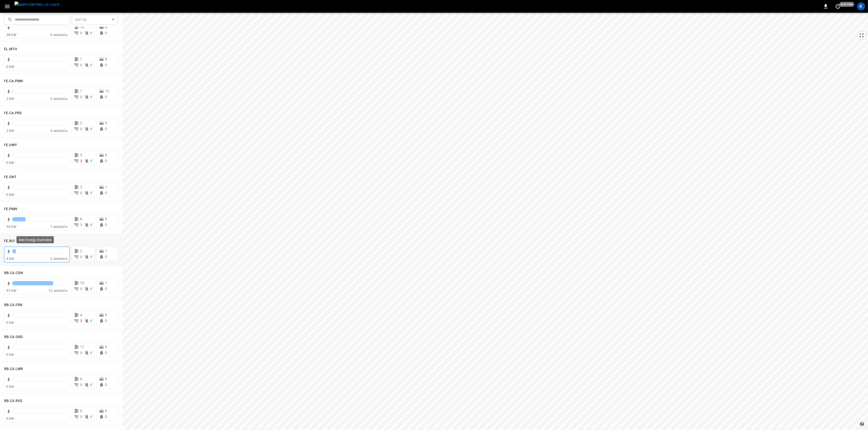 The image size is (868, 430). What do you see at coordinates (10, 259) in the screenshot?
I see `span: 4 kW` at bounding box center [10, 259].